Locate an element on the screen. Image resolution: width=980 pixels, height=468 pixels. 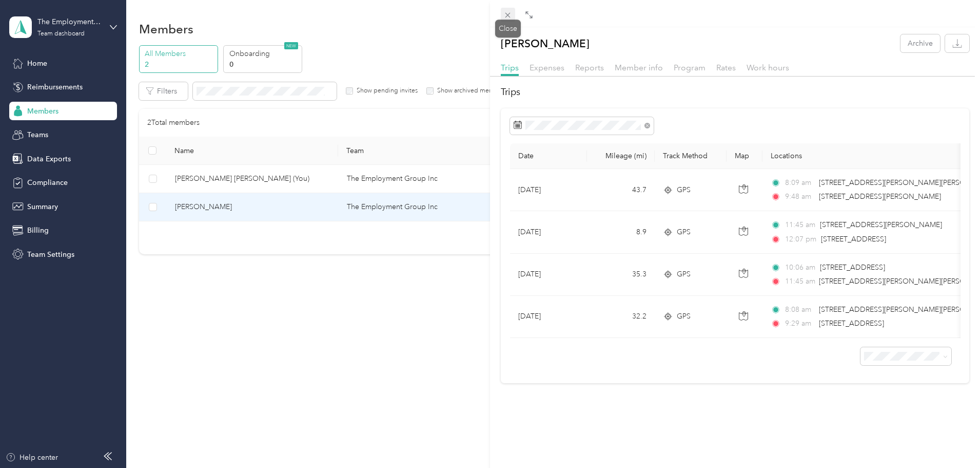
td: 35.3 is located at coordinates (621, 275).